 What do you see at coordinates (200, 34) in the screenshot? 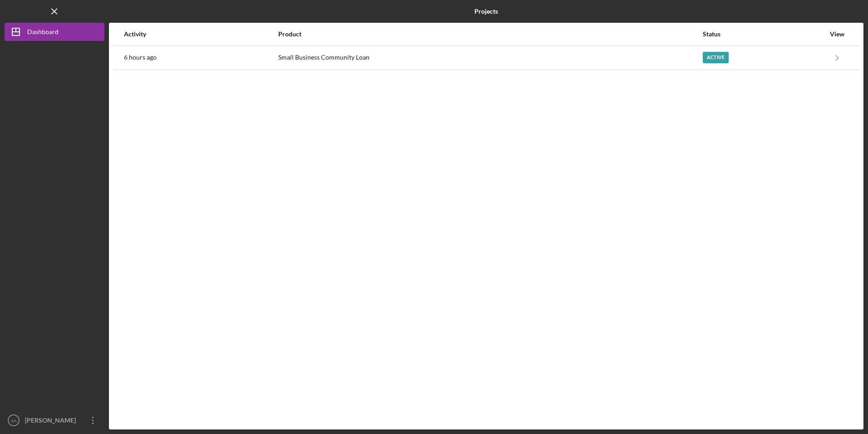
I see `div: Activity` at bounding box center [200, 34].